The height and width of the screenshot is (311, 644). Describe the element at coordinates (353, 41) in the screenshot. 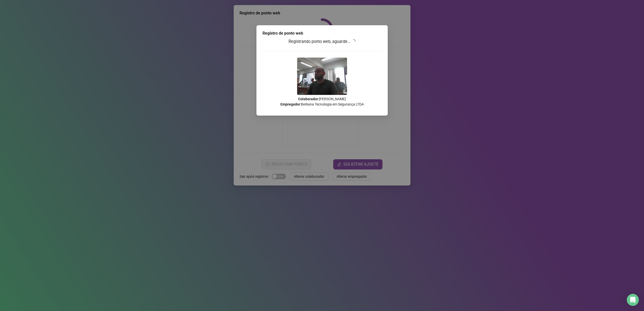

I see `span: loading` at that location.